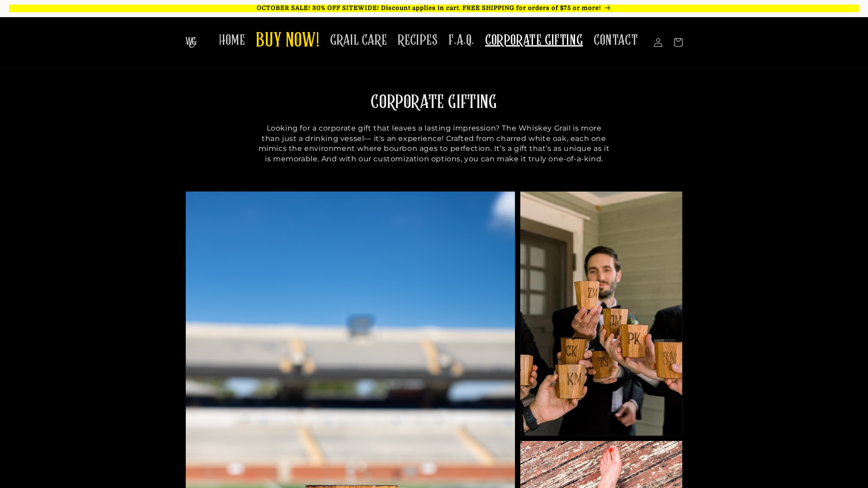 The width and height of the screenshot is (868, 488). Describe the element at coordinates (616, 40) in the screenshot. I see `span: CONTACT` at that location.